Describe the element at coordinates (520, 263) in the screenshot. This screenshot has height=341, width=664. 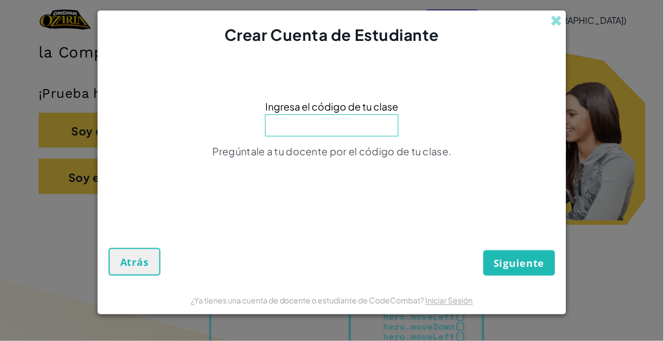
I see `button: Siguiente` at that location.